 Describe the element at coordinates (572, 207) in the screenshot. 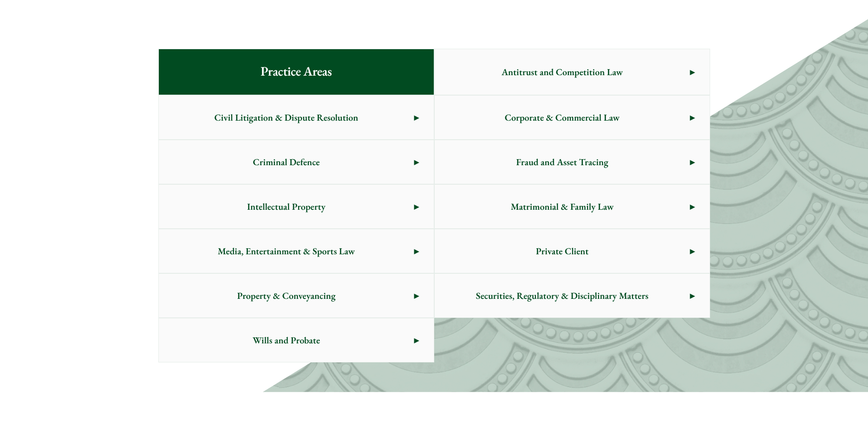

I see `a: Matrimonial & Family Law` at that location.